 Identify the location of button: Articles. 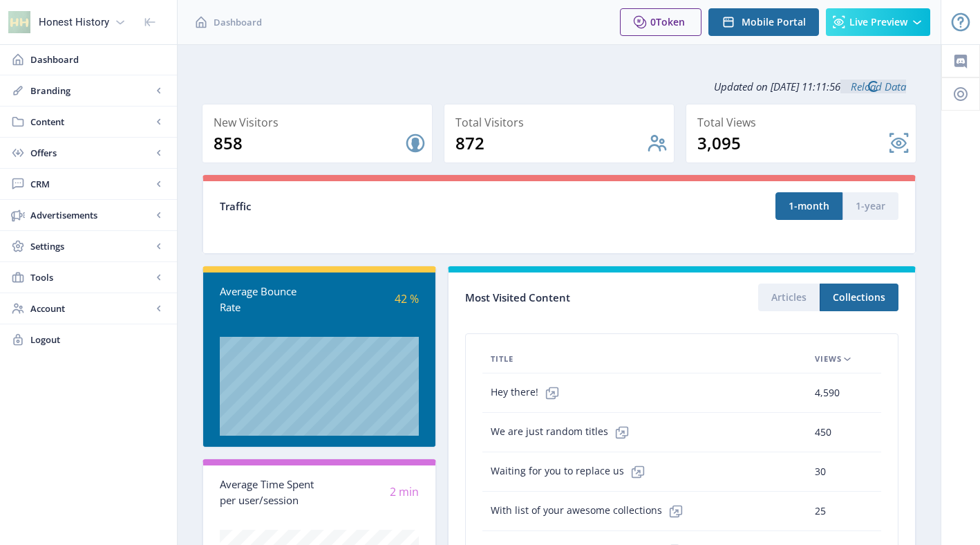
(789, 297).